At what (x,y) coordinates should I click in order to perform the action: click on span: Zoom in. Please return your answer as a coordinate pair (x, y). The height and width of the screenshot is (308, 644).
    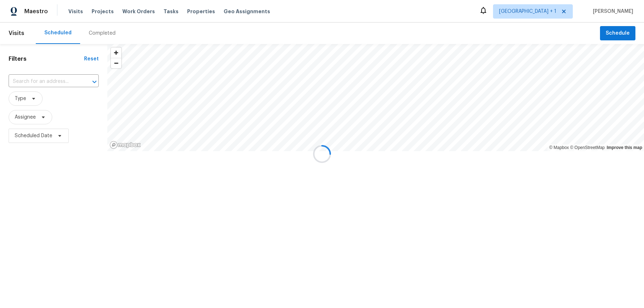
    Looking at the image, I should click on (116, 53).